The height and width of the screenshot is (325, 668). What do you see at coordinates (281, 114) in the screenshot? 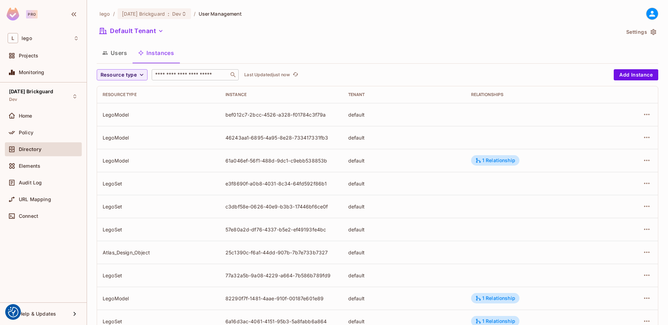
I see `div: bef012c7-2bcc-4526-a328-f01784c3f79a` at bounding box center [281, 114].